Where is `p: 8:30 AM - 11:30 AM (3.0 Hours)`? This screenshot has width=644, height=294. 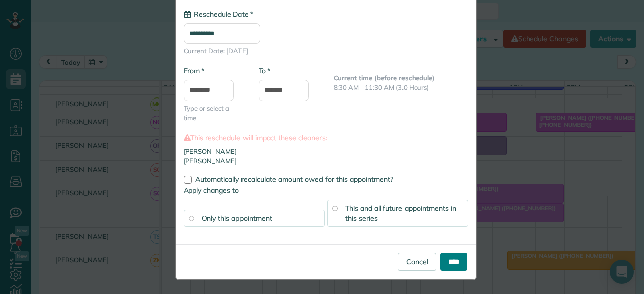
p: 8:30 AM - 11:30 AM (3.0 Hours) is located at coordinates (401, 88).